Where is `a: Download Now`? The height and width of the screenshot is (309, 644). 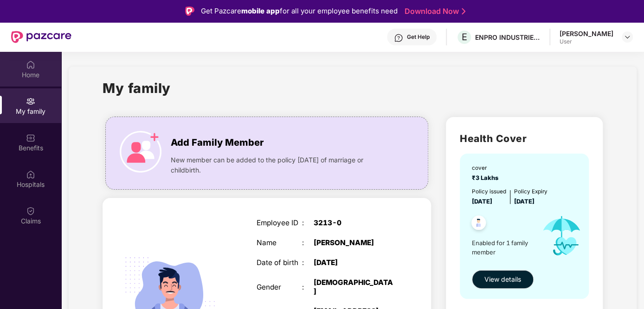
a: Download Now is located at coordinates (433, 11).